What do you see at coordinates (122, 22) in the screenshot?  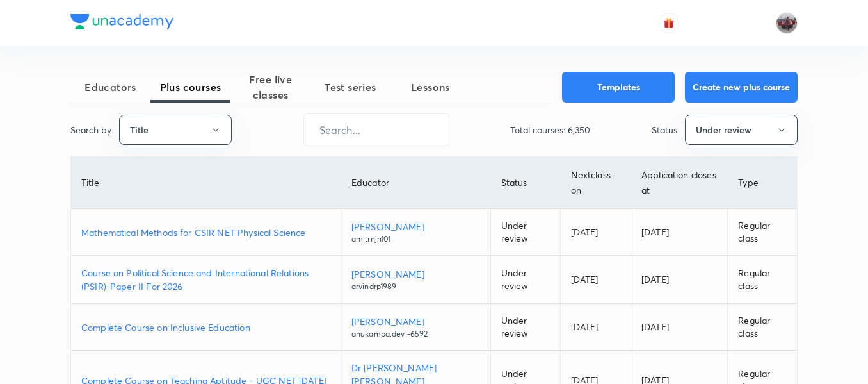 I see `img: Company Logo` at bounding box center [122, 22].